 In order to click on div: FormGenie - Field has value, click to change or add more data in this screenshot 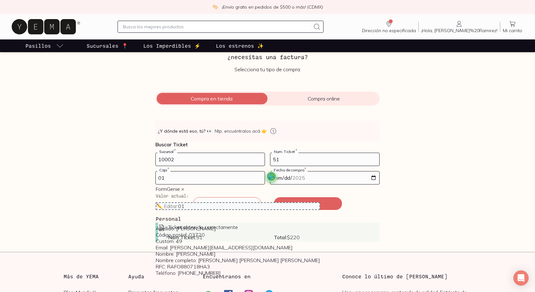, I will do `click(271, 177)`.